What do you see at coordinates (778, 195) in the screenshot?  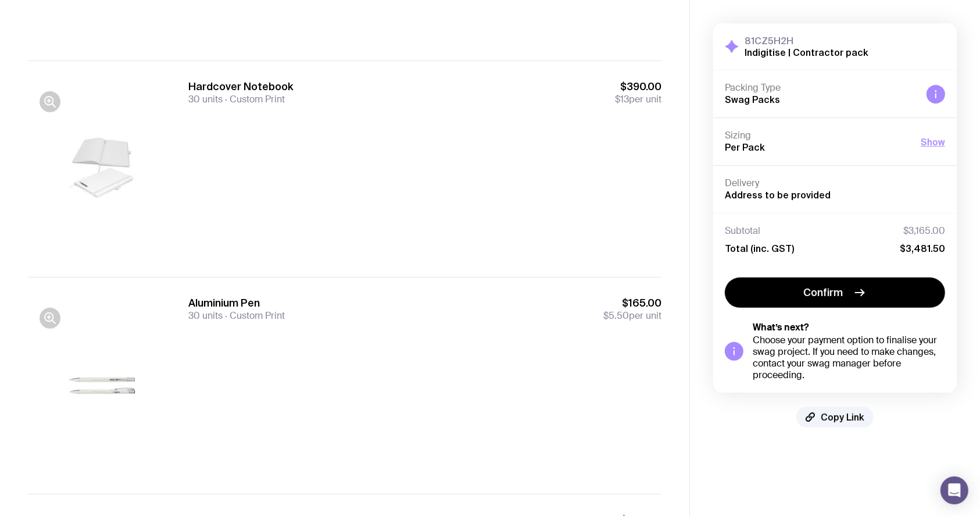 I see `span: Address to be provided` at bounding box center [778, 195].